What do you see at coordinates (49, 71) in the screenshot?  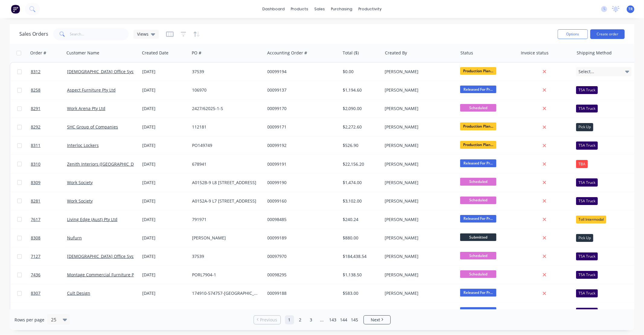 I see `a: 8312` at bounding box center [49, 71].